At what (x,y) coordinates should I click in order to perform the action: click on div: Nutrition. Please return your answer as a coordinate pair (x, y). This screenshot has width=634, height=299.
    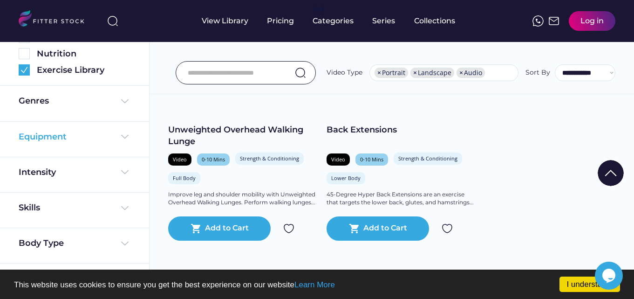
    Looking at the image, I should click on (83, 54).